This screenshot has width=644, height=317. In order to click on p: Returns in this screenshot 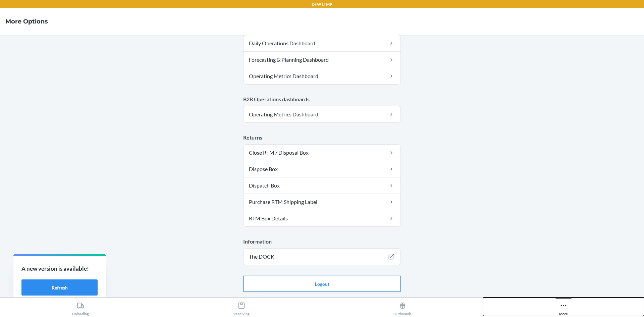, I will do `click(322, 138)`.